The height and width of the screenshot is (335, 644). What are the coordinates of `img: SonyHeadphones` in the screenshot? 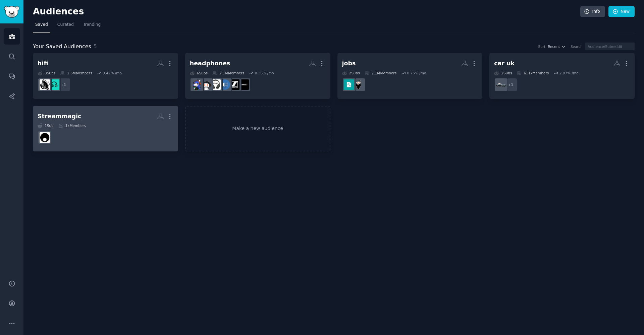 It's located at (216, 84).